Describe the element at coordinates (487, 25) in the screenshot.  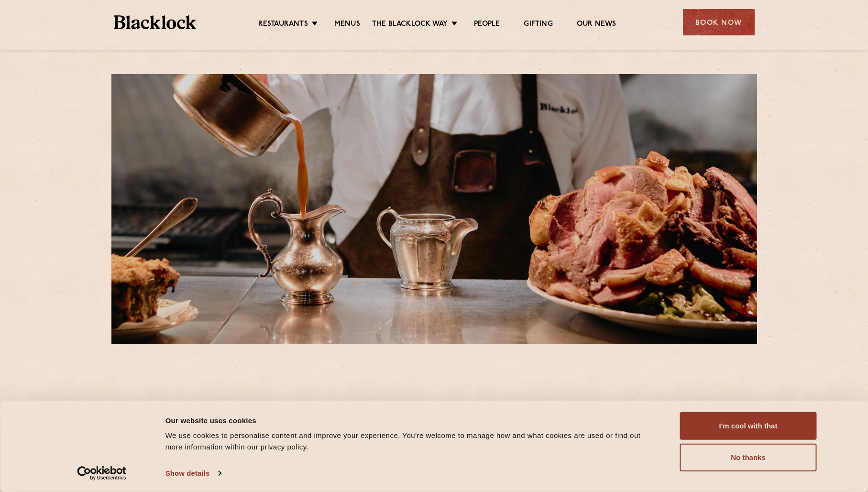
I see `a: People` at that location.